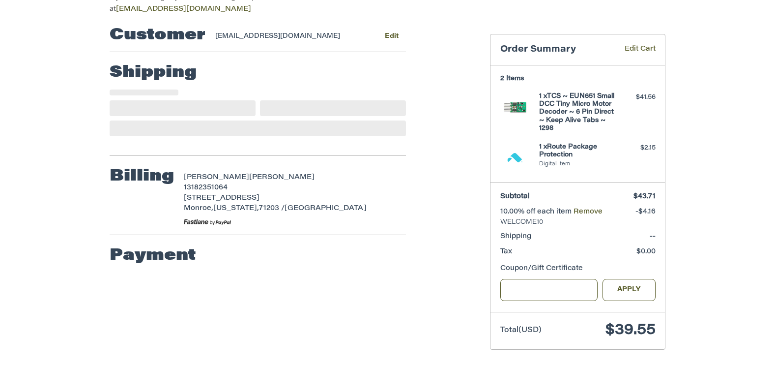 This screenshot has width=775, height=366. What do you see at coordinates (629, 290) in the screenshot?
I see `button: Apply` at bounding box center [629, 290].